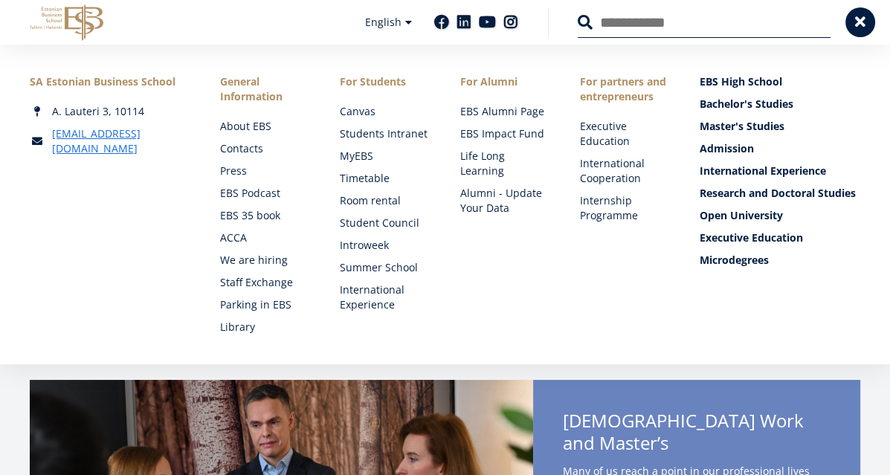  Describe the element at coordinates (265, 171) in the screenshot. I see `a: Press` at that location.